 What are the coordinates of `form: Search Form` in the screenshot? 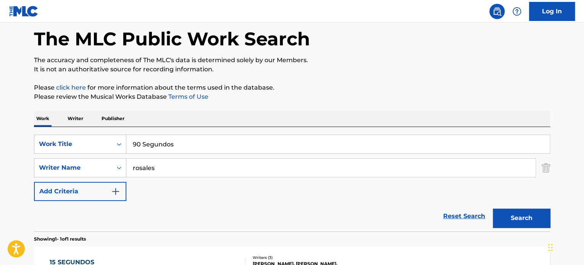 It's located at (292, 183).